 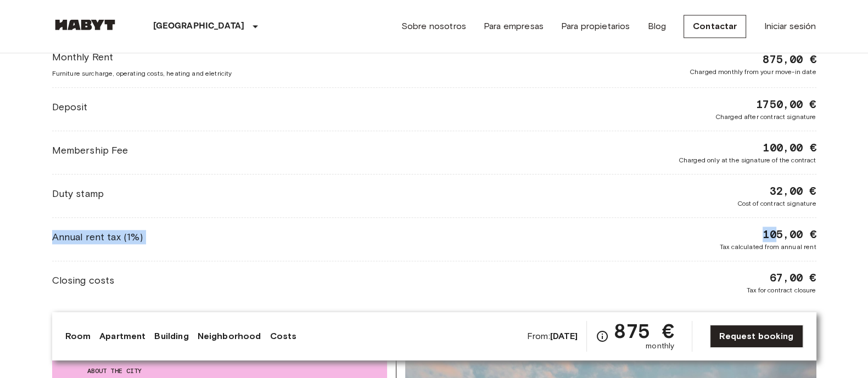 What do you see at coordinates (78, 194) in the screenshot?
I see `span: Duty stamp` at bounding box center [78, 194].